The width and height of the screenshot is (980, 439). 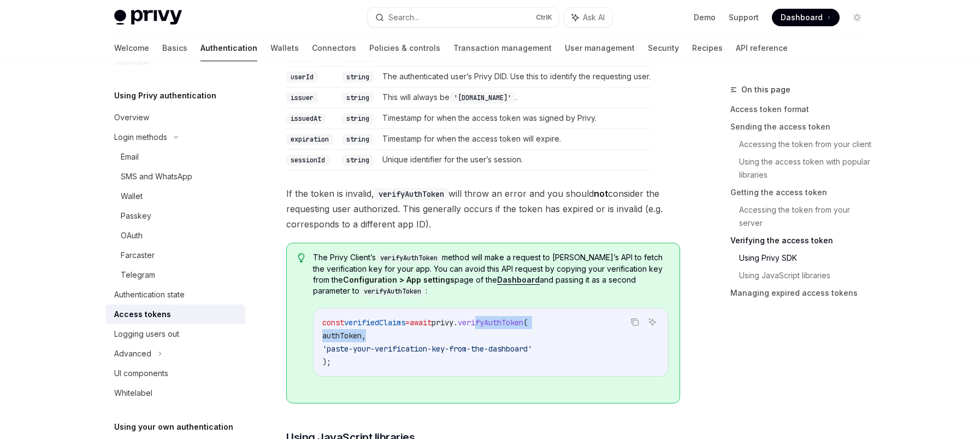 I want to click on span: On this page, so click(x=766, y=90).